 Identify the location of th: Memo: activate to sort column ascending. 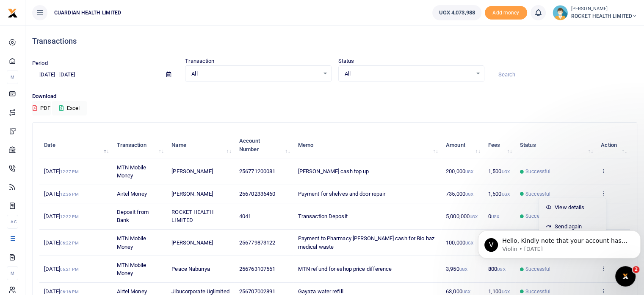
(368, 145).